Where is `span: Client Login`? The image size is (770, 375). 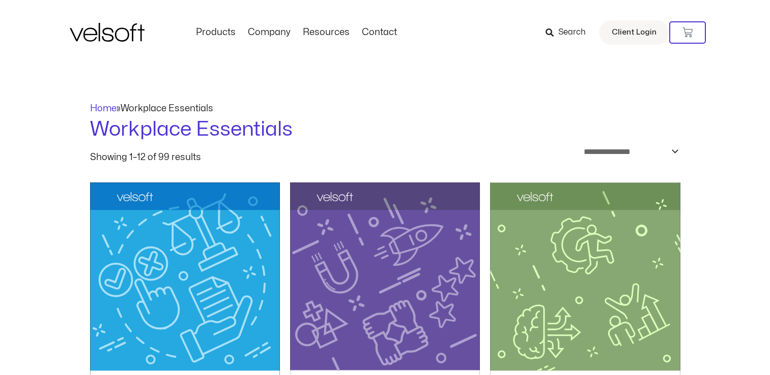 span: Client Login is located at coordinates (634, 33).